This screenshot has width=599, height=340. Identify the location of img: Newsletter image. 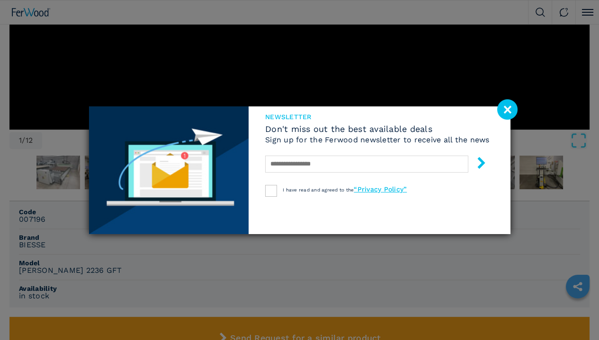
(169, 170).